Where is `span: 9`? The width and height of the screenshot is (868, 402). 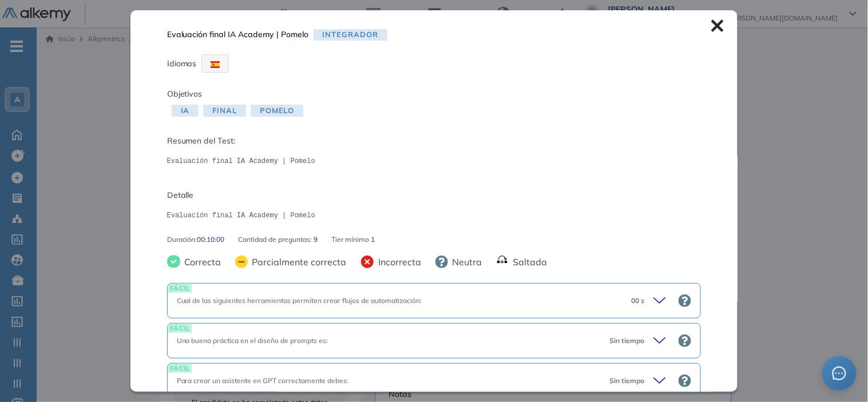
span: 9 is located at coordinates (316, 240).